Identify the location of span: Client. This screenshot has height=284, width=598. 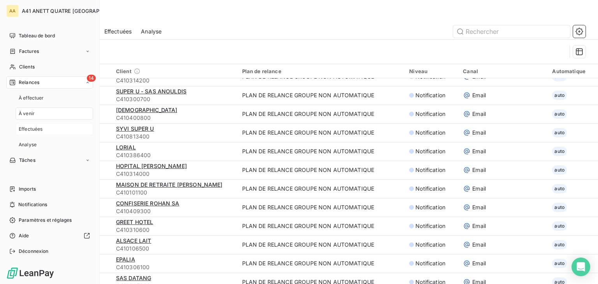
(124, 71).